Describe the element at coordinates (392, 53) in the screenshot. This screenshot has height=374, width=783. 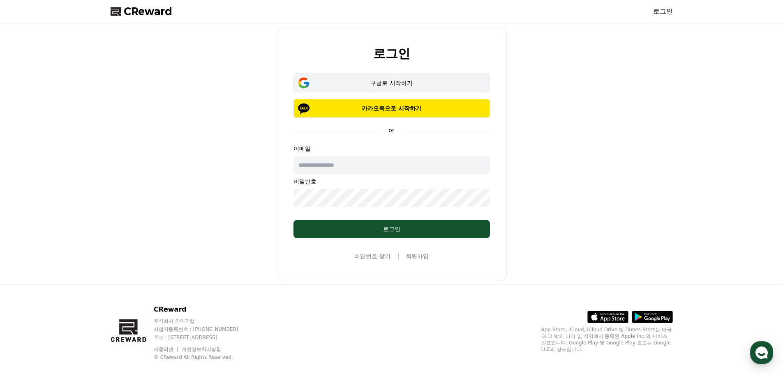
I see `h2: 로그인` at that location.